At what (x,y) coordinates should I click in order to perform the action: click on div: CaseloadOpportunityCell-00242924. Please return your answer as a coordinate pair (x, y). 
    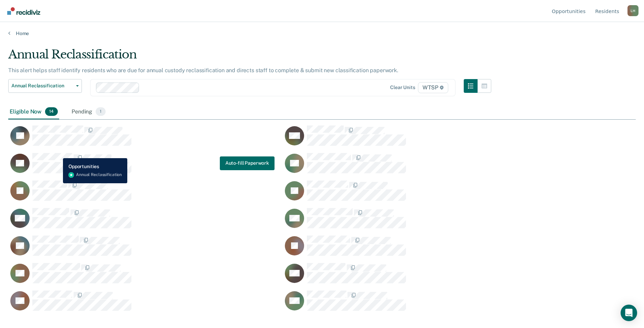
    Looking at the image, I should click on (146, 277).